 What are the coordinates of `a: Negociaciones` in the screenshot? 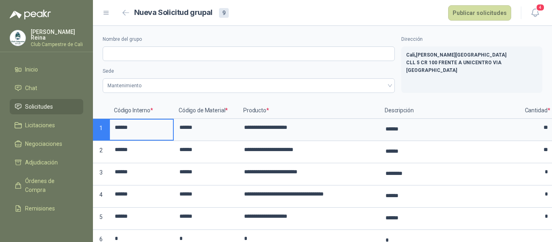 It's located at (47, 144).